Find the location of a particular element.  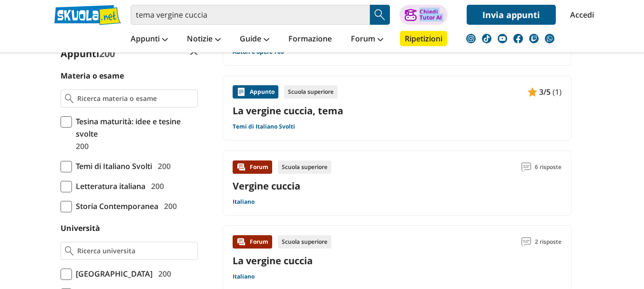

a: Guide is located at coordinates (255, 39).